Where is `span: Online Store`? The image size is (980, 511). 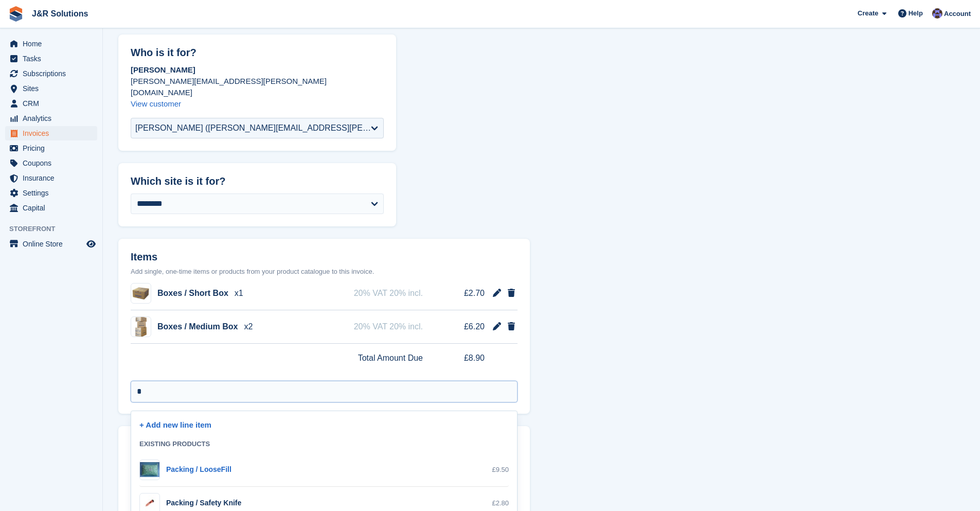
span: Online Store is located at coordinates (53, 244).